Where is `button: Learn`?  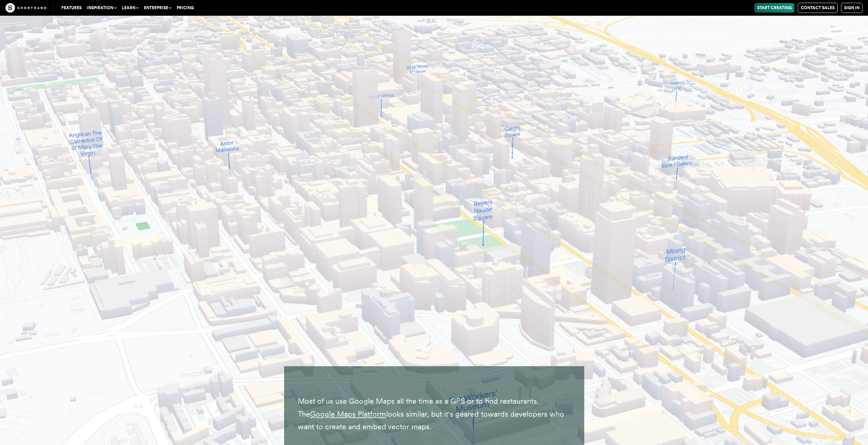 button: Learn is located at coordinates (130, 8).